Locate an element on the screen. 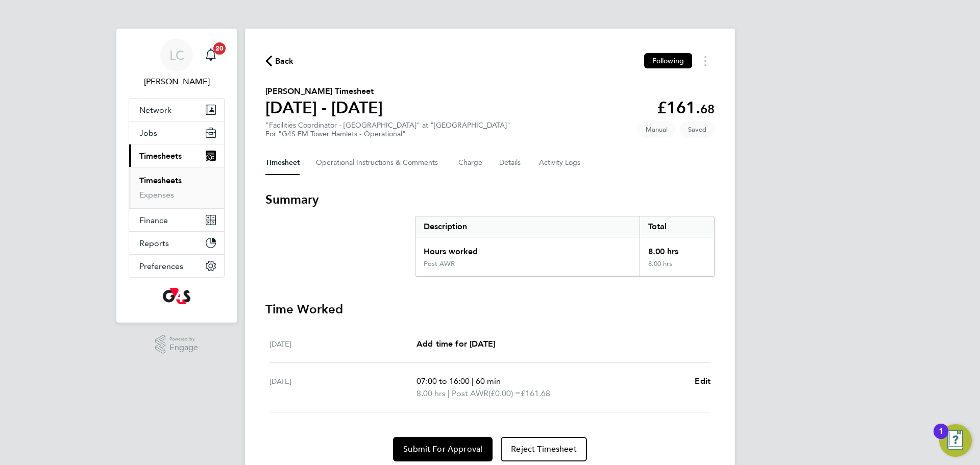  span: (£0.00) = is located at coordinates (504, 393).